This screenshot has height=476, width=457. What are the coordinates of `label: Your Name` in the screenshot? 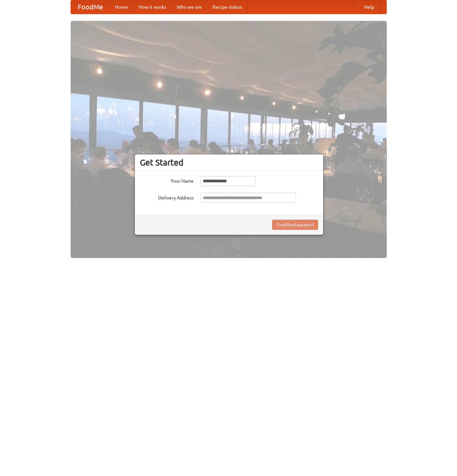 It's located at (167, 180).